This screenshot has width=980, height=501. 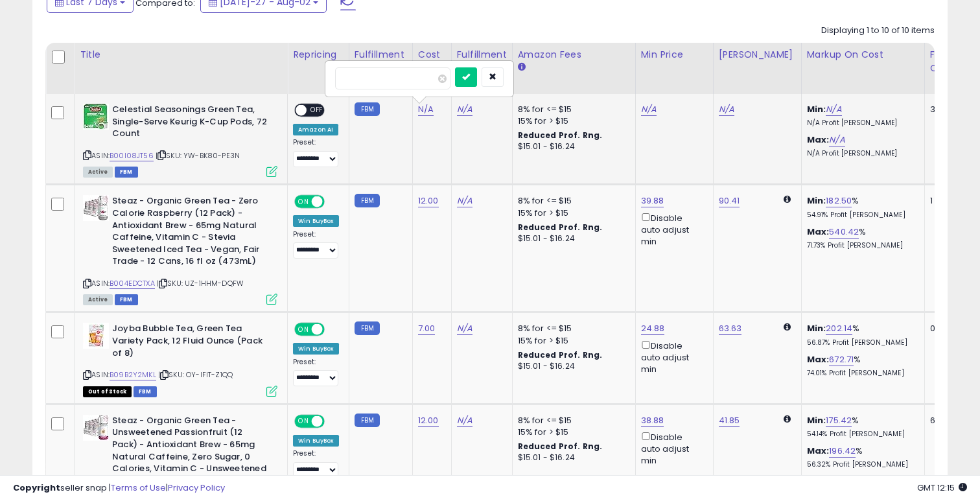 I want to click on div: Amazon Fees, so click(x=574, y=55).